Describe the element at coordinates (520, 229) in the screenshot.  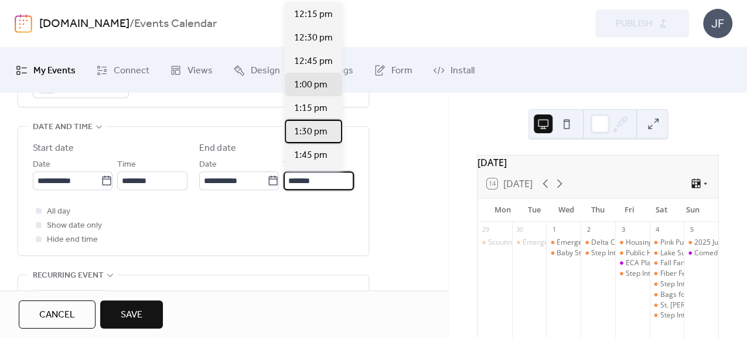
I see `div: 30` at that location.